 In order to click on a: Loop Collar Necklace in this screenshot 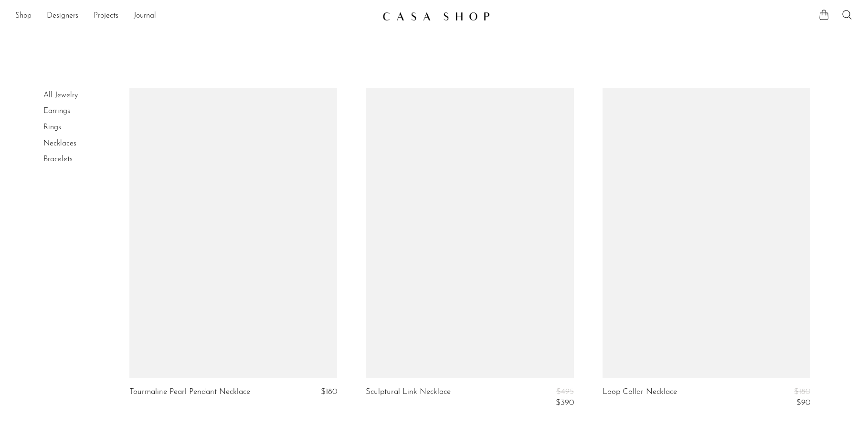, I will do `click(640, 397)`.